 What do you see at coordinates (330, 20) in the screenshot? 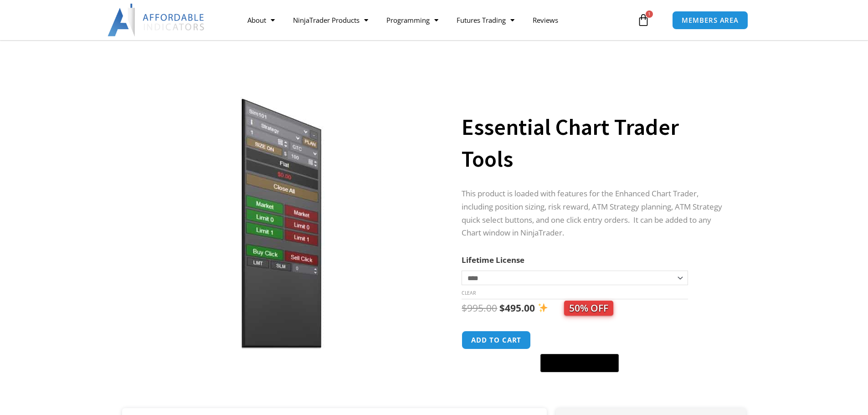
I see `a: NinjaTrader Products` at bounding box center [330, 20].